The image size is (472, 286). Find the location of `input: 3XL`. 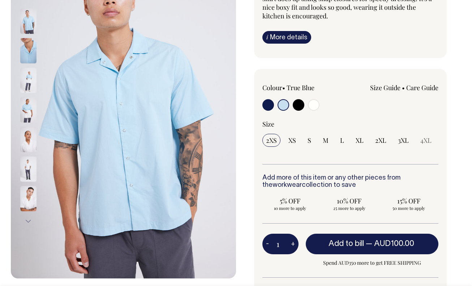

input: 3XL is located at coordinates (403, 141).